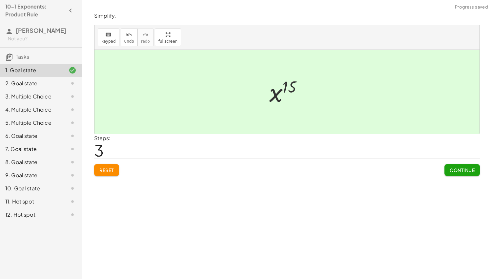 The image size is (492, 279). Describe the element at coordinates (462, 170) in the screenshot. I see `span: Continue` at that location.